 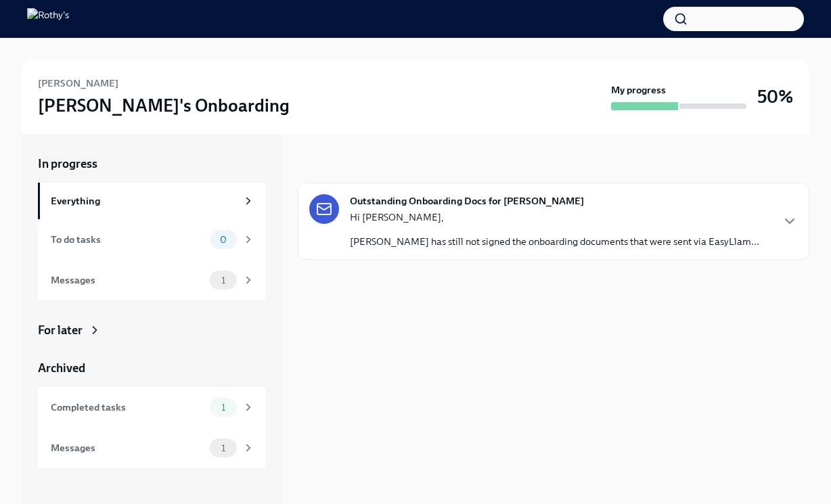 What do you see at coordinates (224, 239) in the screenshot?
I see `span: 0` at bounding box center [224, 239].